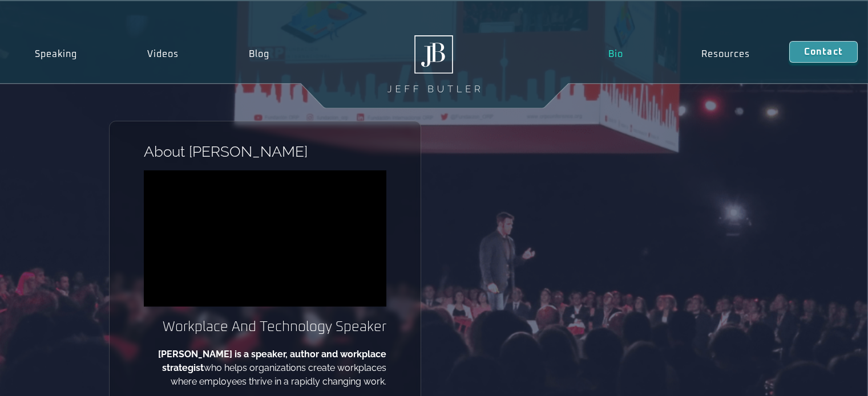 This screenshot has width=868, height=396. What do you see at coordinates (163, 54) in the screenshot?
I see `a: Videos` at bounding box center [163, 54].